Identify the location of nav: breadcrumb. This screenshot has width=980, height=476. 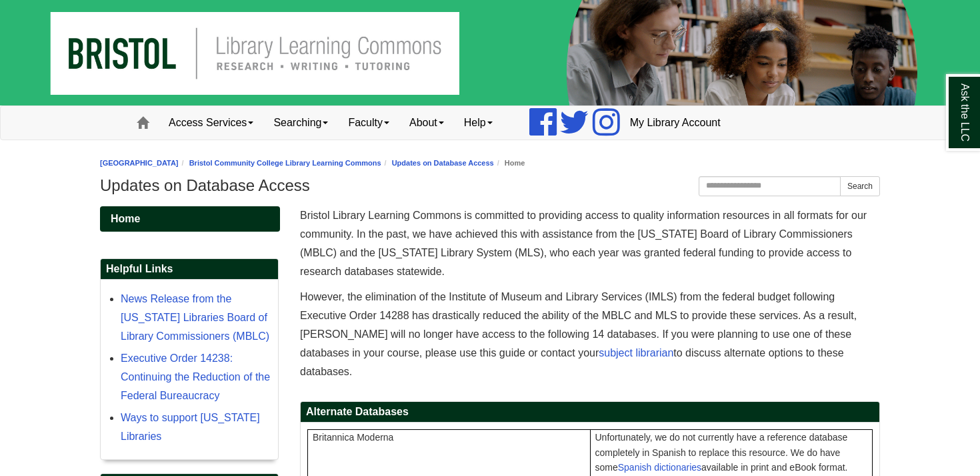
(490, 163).